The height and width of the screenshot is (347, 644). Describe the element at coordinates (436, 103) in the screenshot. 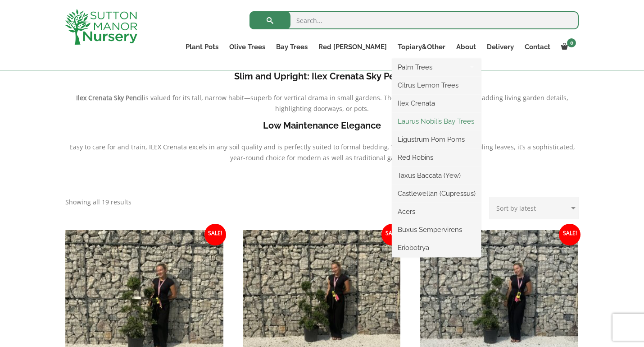

I see `a: Ilex Crenata` at that location.